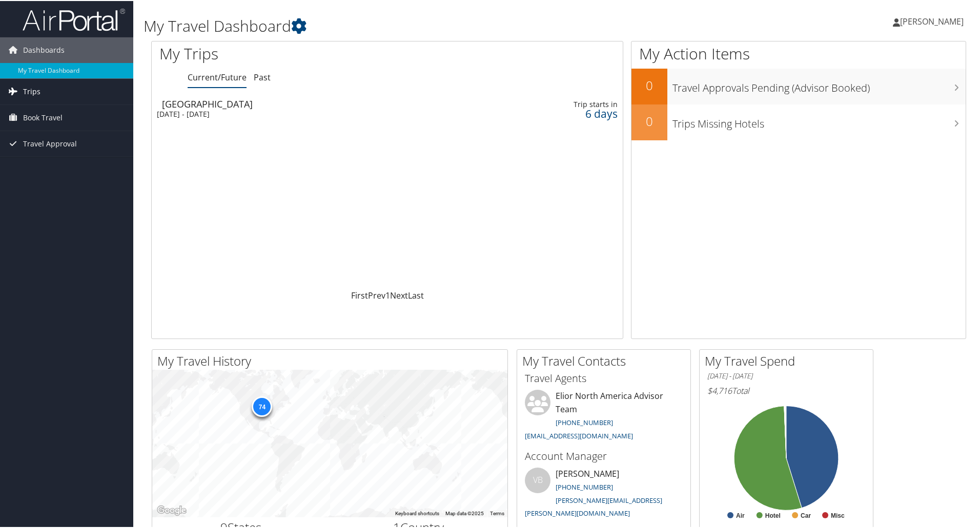 The height and width of the screenshot is (528, 980). Describe the element at coordinates (606, 360) in the screenshot. I see `h2: My Travel Contacts` at that location.